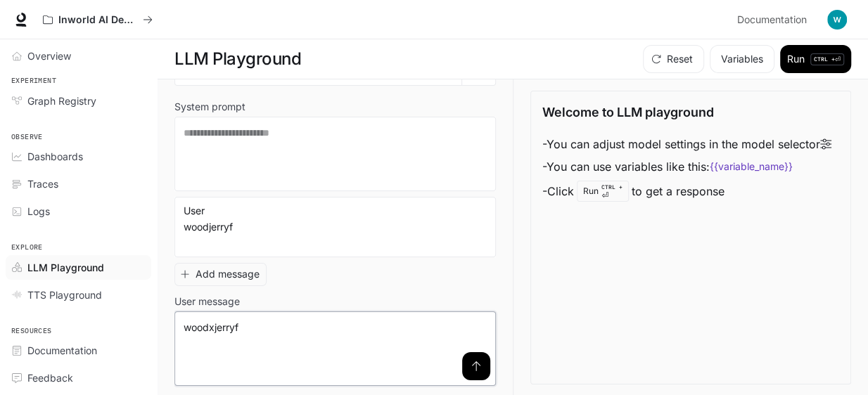 This screenshot has width=868, height=395. What do you see at coordinates (210, 107) in the screenshot?
I see `p: System prompt` at bounding box center [210, 107].